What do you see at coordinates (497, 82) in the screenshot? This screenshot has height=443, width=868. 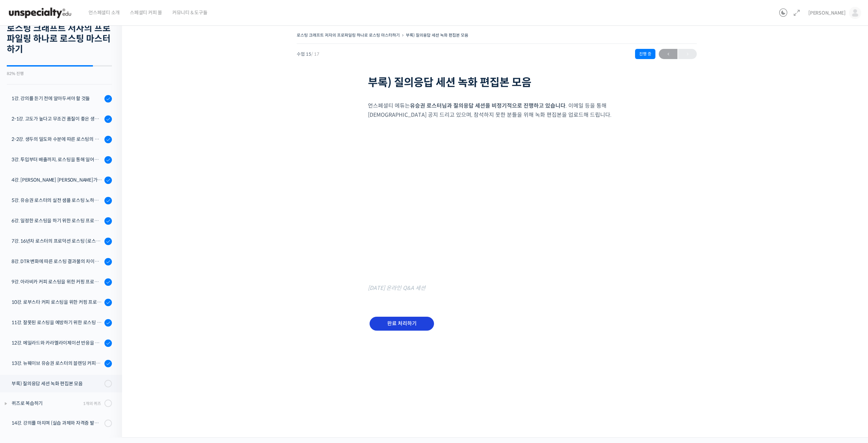 I see `h1: 부록) 질의응답 세션 녹화 편집본 모음` at bounding box center [497, 82].